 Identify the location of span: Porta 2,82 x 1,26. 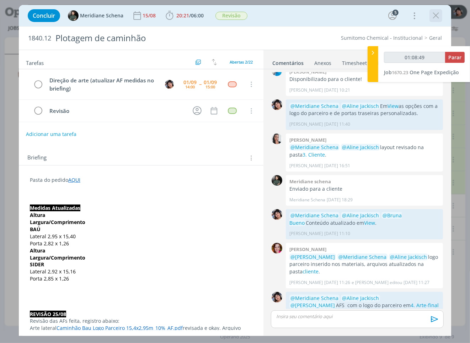
(49, 243).